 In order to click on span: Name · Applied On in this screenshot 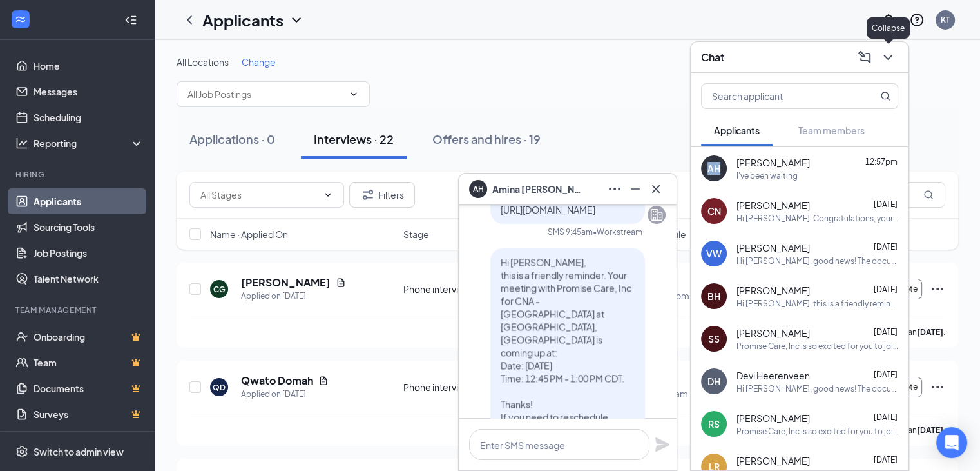, I will do `click(248, 234)`.